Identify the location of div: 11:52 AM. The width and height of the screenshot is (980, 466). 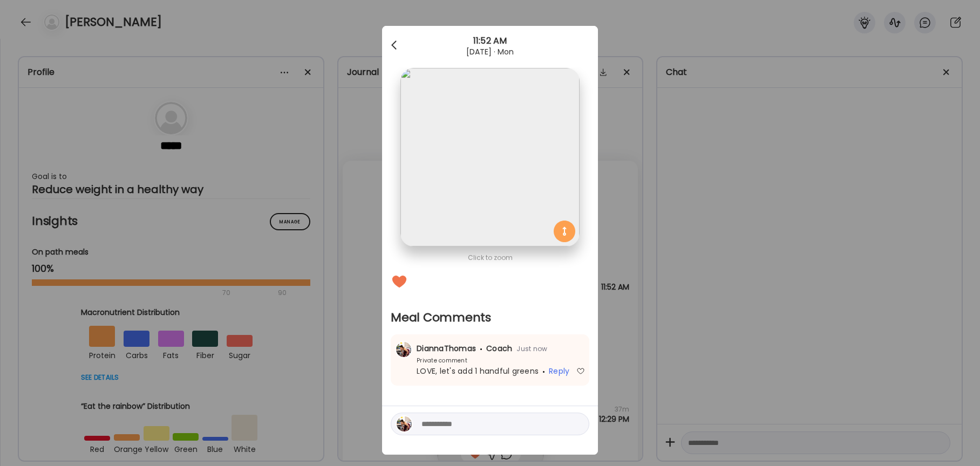
(490, 41).